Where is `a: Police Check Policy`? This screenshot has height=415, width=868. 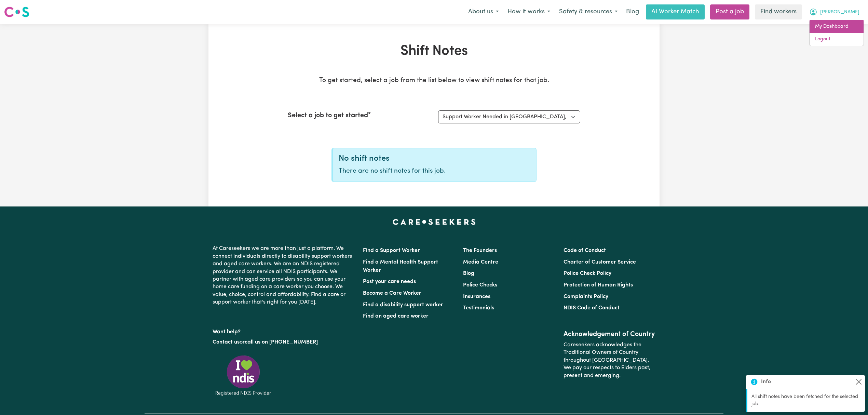
a: Police Check Policy is located at coordinates (587, 274).